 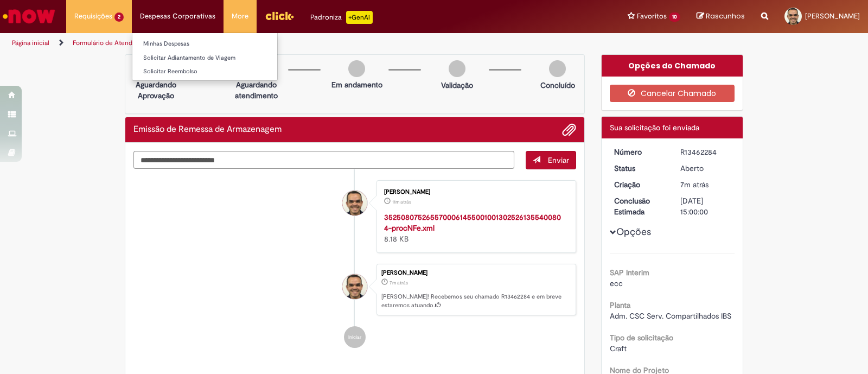 I want to click on span: Adm. CSC Serv. Compartilhados IBS, so click(x=671, y=316).